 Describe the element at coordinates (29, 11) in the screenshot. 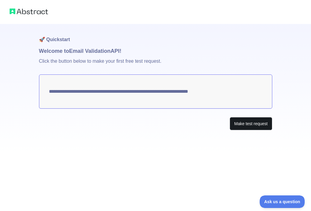

I see `img: Abstract logo` at that location.